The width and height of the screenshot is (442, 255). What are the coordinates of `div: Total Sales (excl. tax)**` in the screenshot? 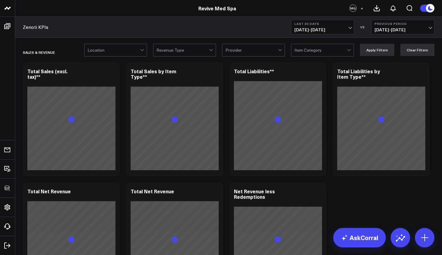 It's located at (47, 74).